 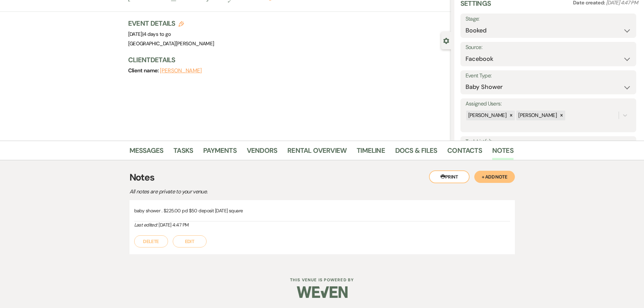 I want to click on span: Client name:, so click(x=144, y=70).